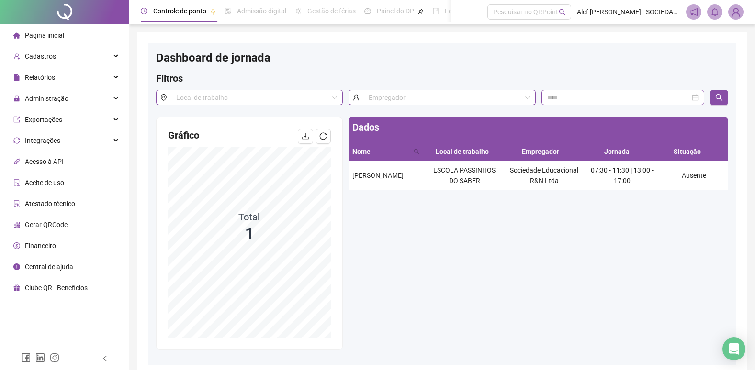 The height and width of the screenshot is (370, 755). What do you see at coordinates (50, 204) in the screenshot?
I see `span: Atestado técnico` at bounding box center [50, 204].